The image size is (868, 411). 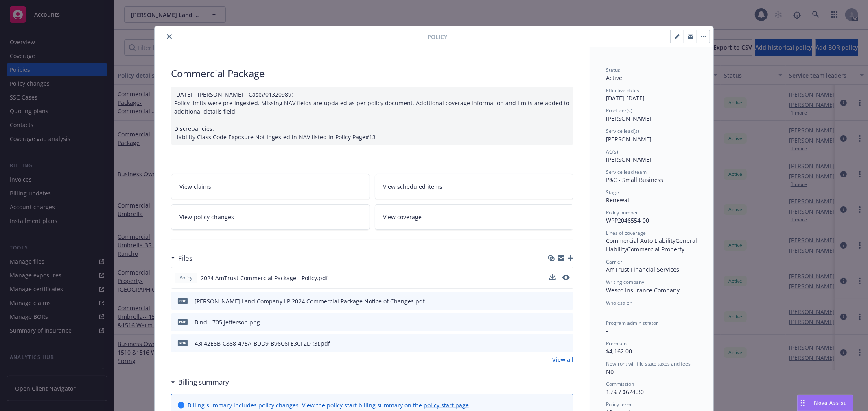 I want to click on a: View claims, so click(x=270, y=187).